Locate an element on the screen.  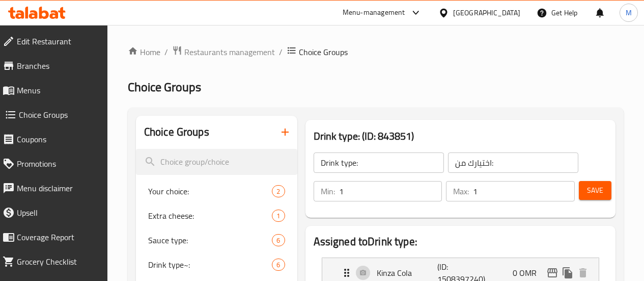
div: Extra cheese:1 is located at coordinates (217, 216).